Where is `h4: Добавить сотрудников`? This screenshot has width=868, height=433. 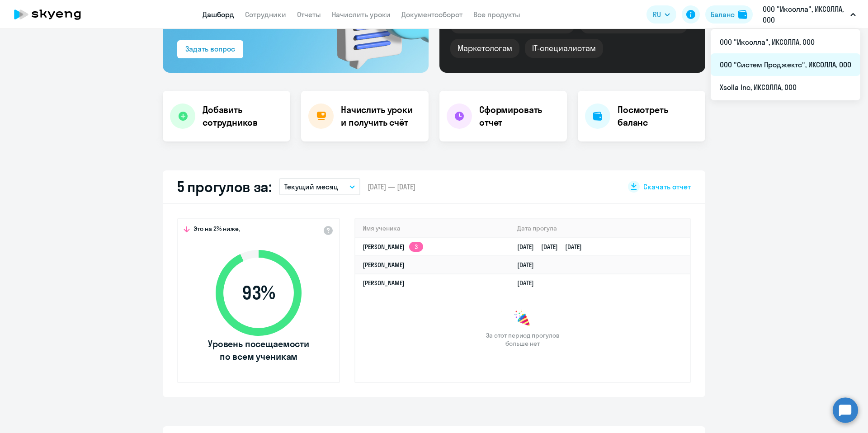 h4: Добавить сотрудников is located at coordinates (243, 116).